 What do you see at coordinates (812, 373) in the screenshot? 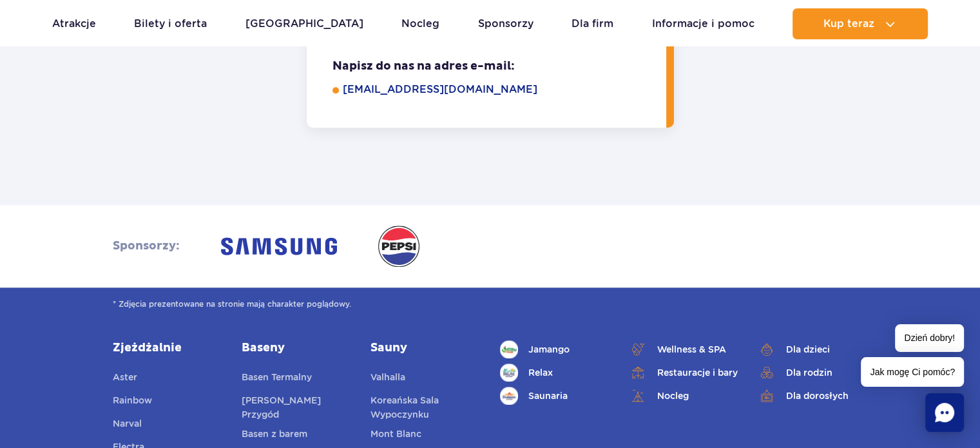
I see `a: Dla rodzin` at bounding box center [812, 373].